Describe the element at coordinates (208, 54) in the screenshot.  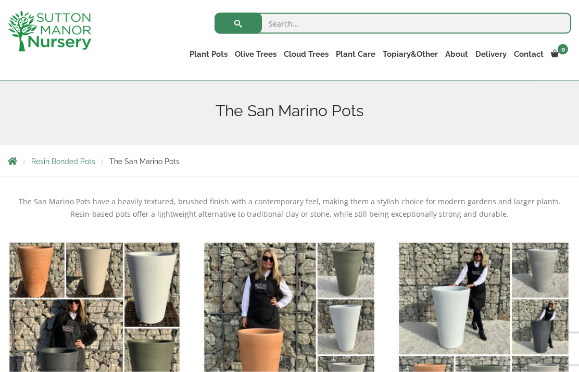
I see `a: Plant Pots` at that location.